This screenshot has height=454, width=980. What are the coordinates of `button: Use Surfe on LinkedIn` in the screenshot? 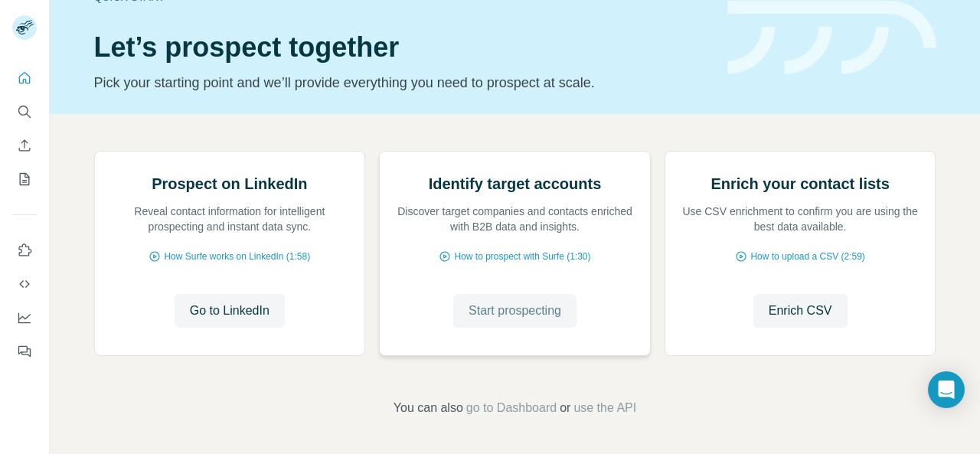 It's located at (24, 250).